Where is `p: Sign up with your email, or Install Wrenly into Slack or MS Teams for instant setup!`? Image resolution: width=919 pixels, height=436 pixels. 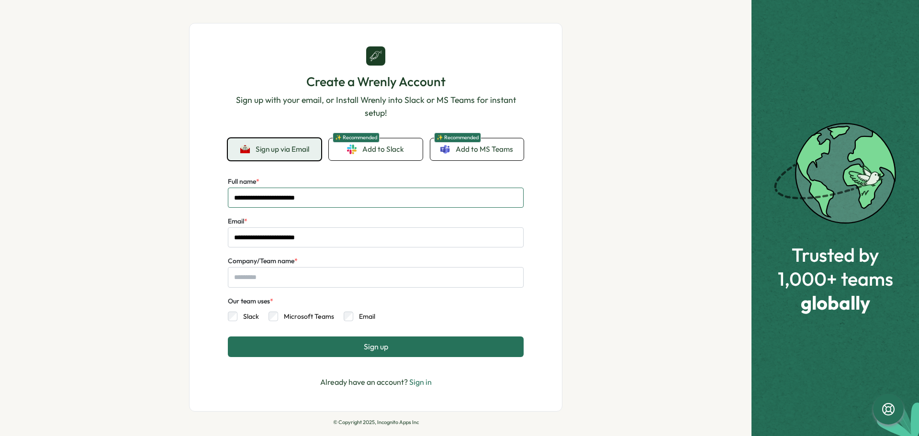
p: Sign up with your email, or Install Wrenly into Slack or MS Teams for instant setup! is located at coordinates (376, 106).